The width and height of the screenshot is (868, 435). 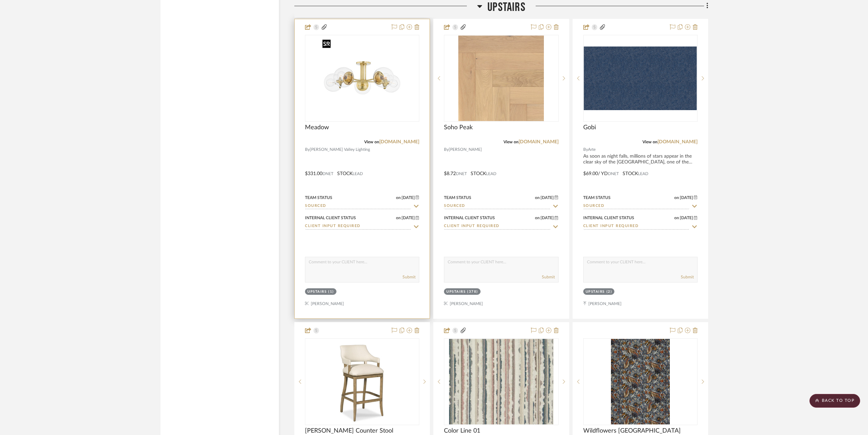 I want to click on img: Soho Peak, so click(x=501, y=78).